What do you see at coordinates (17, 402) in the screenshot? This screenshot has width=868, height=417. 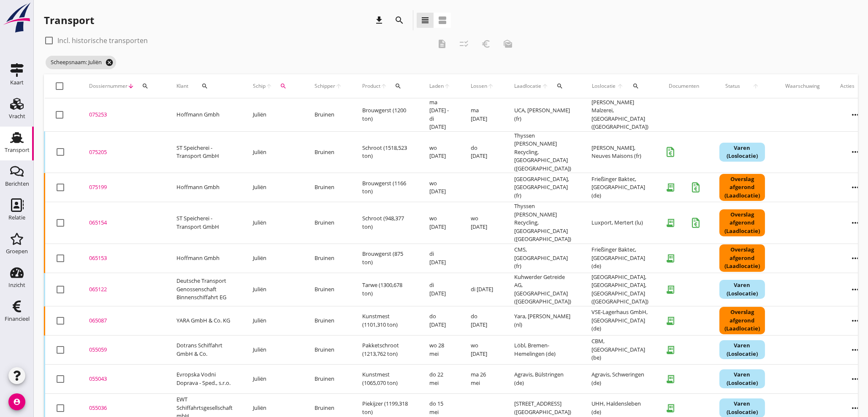 I see `i: account_circle` at bounding box center [17, 402].